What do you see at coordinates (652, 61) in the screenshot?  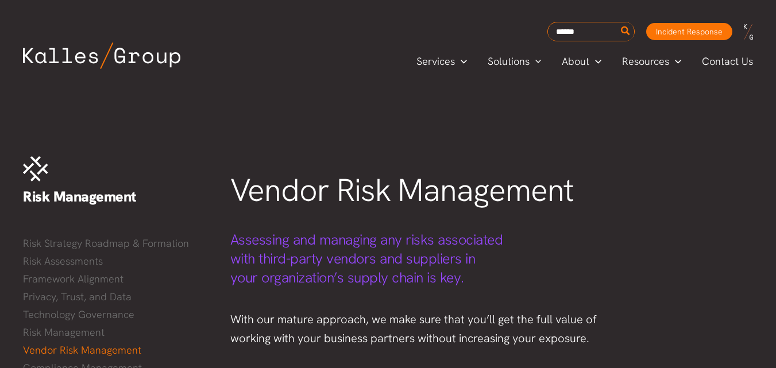 I see `a: ResourcesMenu Toggle` at bounding box center [652, 61].